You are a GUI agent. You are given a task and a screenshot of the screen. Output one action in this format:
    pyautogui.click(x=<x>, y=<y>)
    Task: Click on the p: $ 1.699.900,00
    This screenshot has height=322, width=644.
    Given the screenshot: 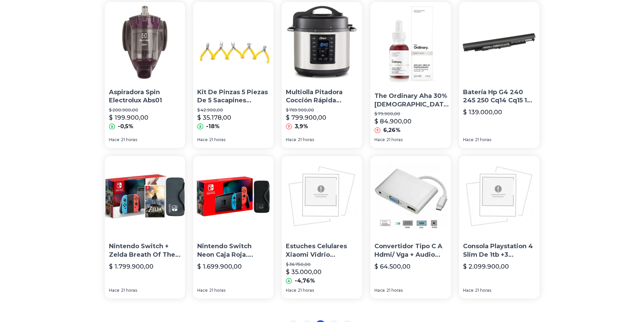 What is the action you would take?
    pyautogui.click(x=219, y=266)
    